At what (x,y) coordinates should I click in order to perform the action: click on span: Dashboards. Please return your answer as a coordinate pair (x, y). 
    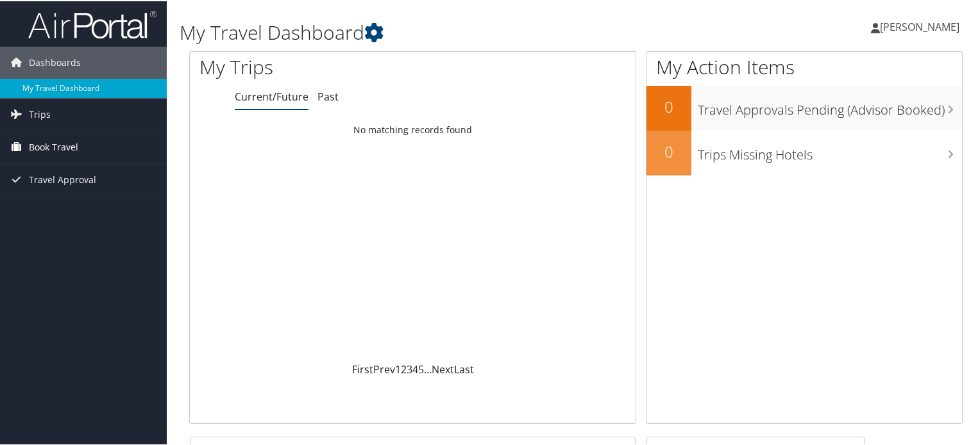
    Looking at the image, I should click on (55, 62).